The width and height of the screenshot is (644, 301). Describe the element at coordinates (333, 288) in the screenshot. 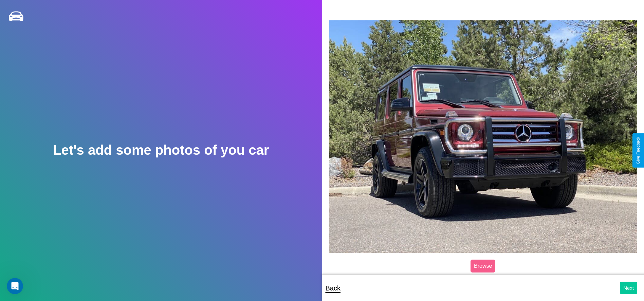

I see `p: Back` at that location.